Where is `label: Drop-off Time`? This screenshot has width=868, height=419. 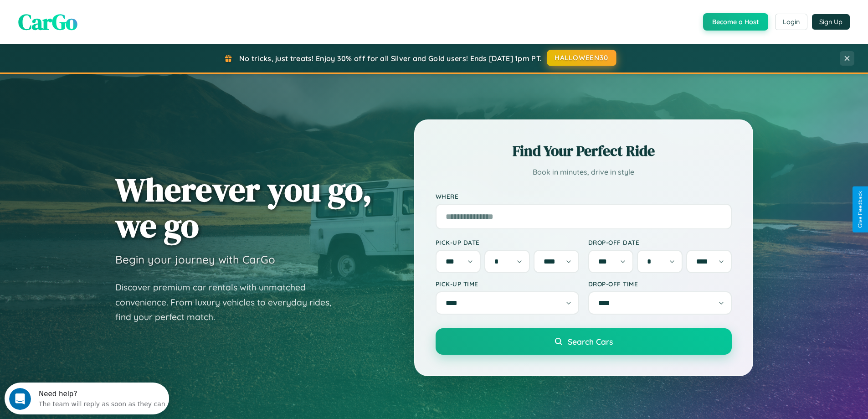 label: Drop-off Time is located at coordinates (660, 284).